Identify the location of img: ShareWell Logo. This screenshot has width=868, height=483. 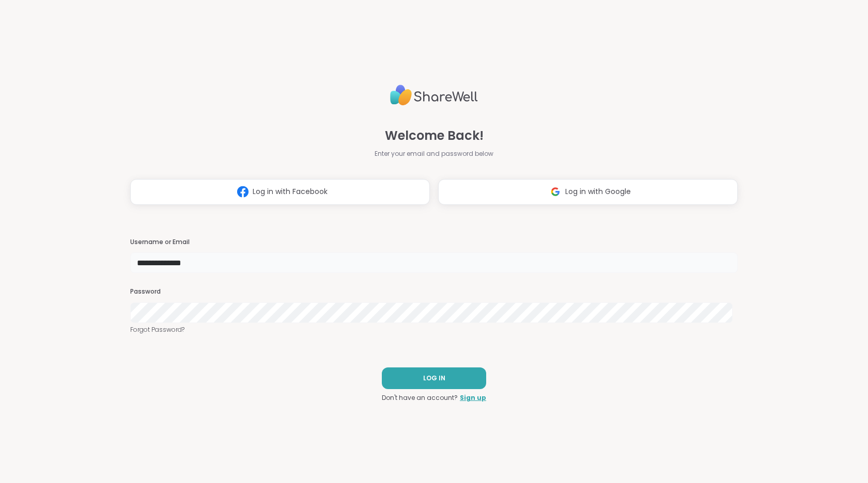
(434, 95).